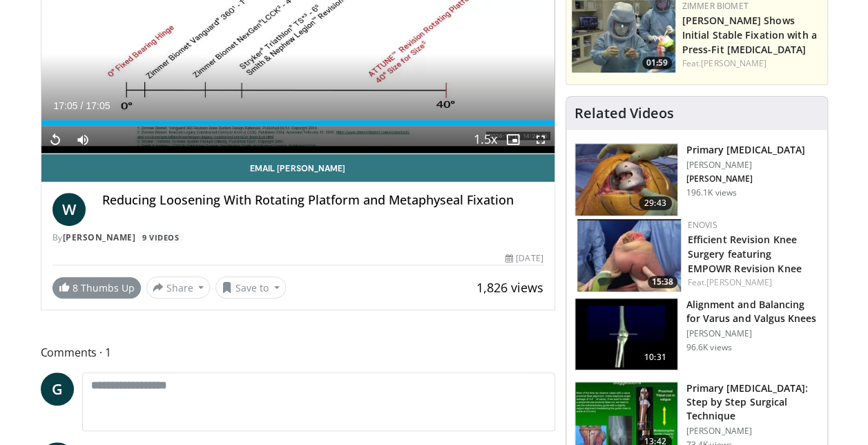  Describe the element at coordinates (711, 193) in the screenshot. I see `p: 196.1K views` at that location.